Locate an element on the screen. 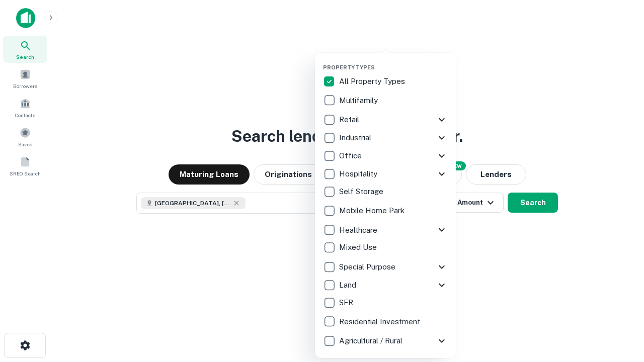 Image resolution: width=644 pixels, height=362 pixels. div: Agricultural / Rural is located at coordinates (385, 341).